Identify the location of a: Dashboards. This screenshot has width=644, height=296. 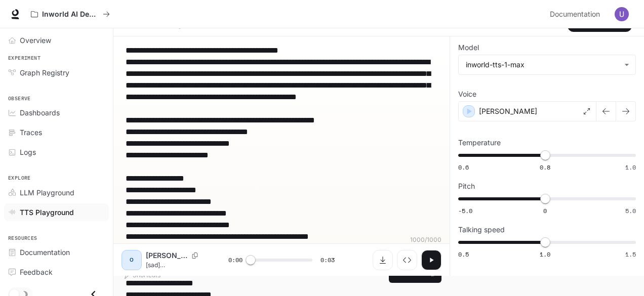
(56, 112).